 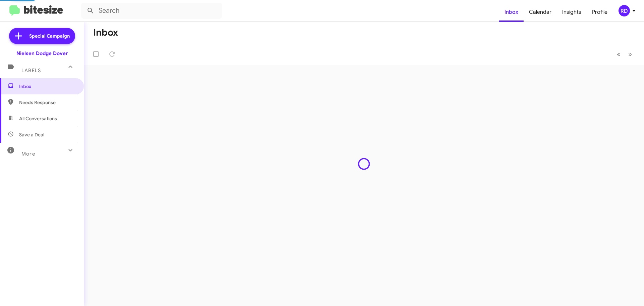 I want to click on span: More, so click(x=28, y=154).